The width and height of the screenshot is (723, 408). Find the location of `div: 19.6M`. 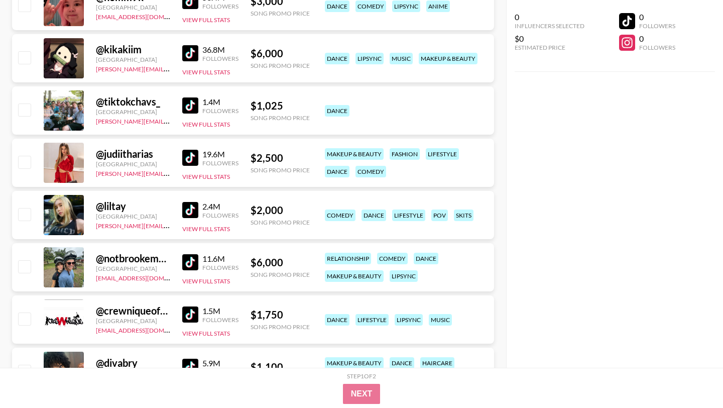

div: 19.6M is located at coordinates (220, 154).